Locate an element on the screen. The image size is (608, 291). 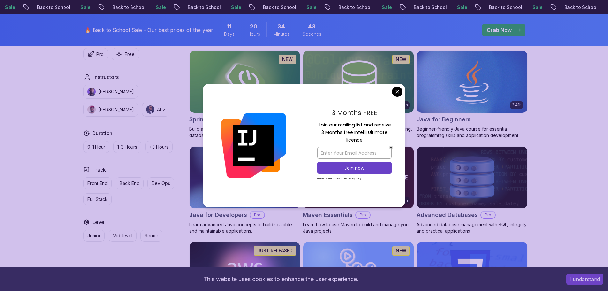
span: Seconds is located at coordinates (312, 34).